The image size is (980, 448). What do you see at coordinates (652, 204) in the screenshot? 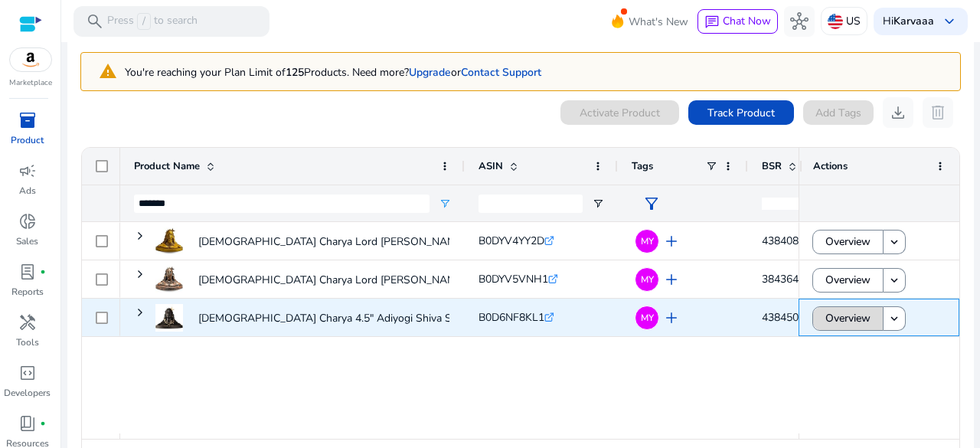
I see `span: filter_alt` at bounding box center [652, 204].